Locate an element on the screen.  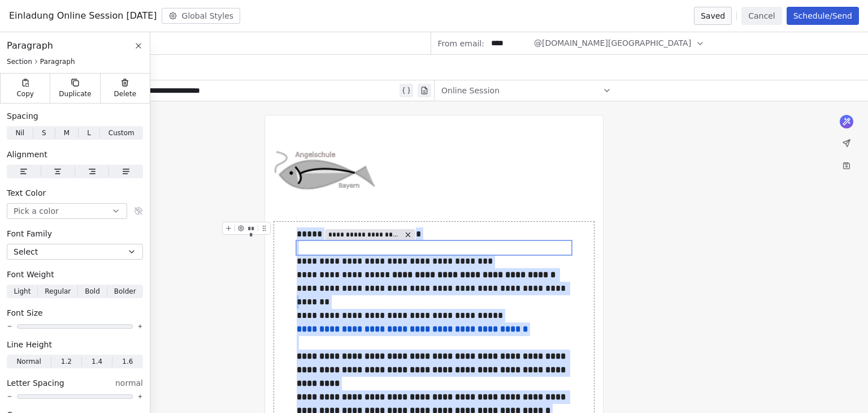
span: Copy is located at coordinates (25, 94).